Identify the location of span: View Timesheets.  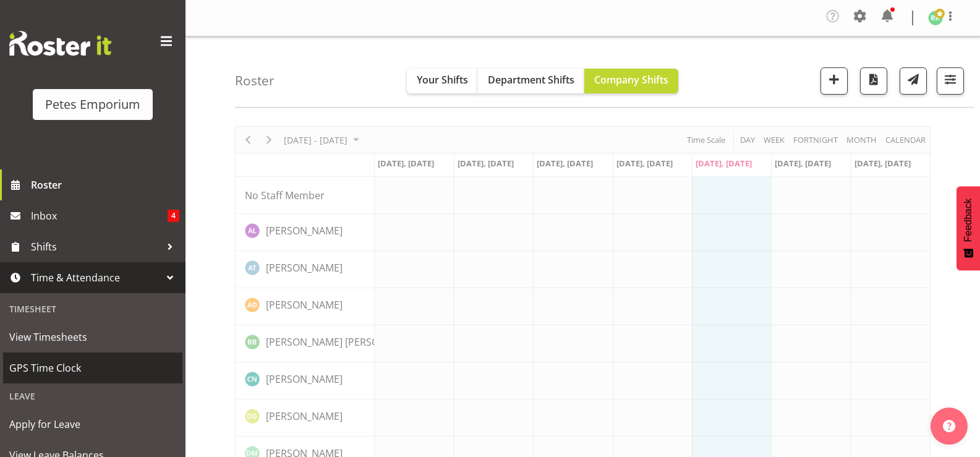
(93, 337).